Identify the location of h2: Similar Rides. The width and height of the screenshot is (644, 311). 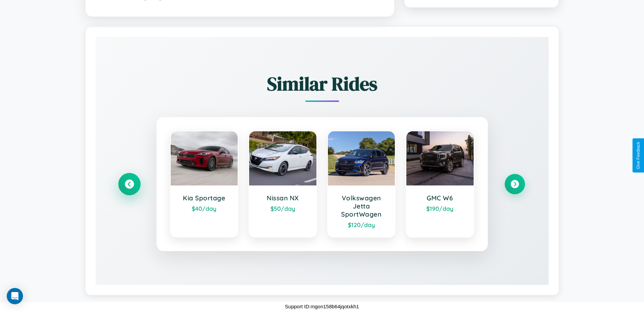
(322, 83).